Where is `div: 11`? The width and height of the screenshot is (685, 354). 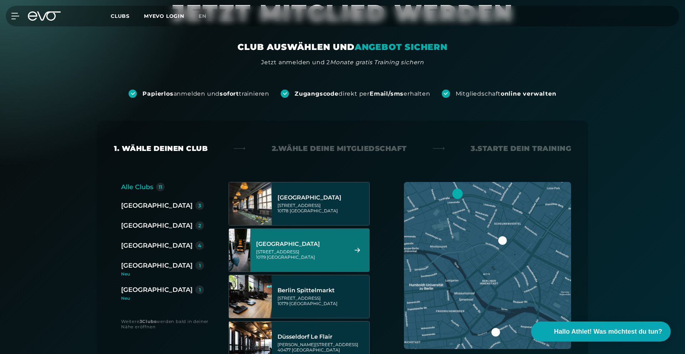
div: 11 is located at coordinates (160, 187).